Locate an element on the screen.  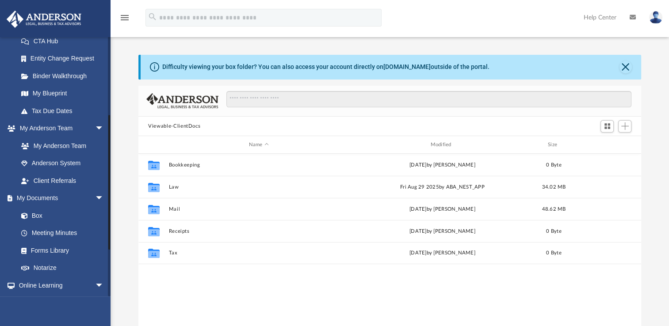
div: Difficulty viewing your box folder? You can also access your account directly on outside of the p... is located at coordinates (326, 67).